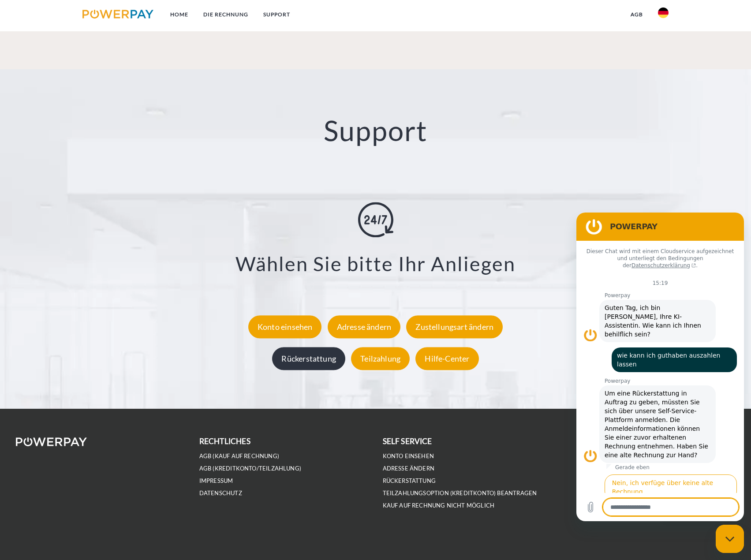 Image resolution: width=751 pixels, height=560 pixels. What do you see at coordinates (276, 15) in the screenshot?
I see `a: SUPPORT` at bounding box center [276, 15].